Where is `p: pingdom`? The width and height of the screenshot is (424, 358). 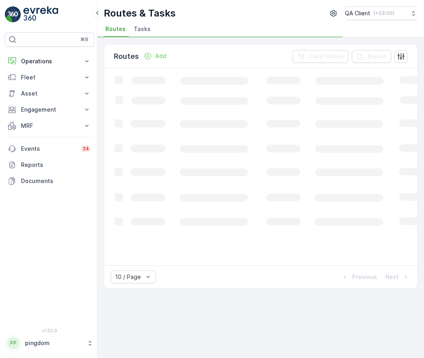 p: pingdom is located at coordinates (54, 344).